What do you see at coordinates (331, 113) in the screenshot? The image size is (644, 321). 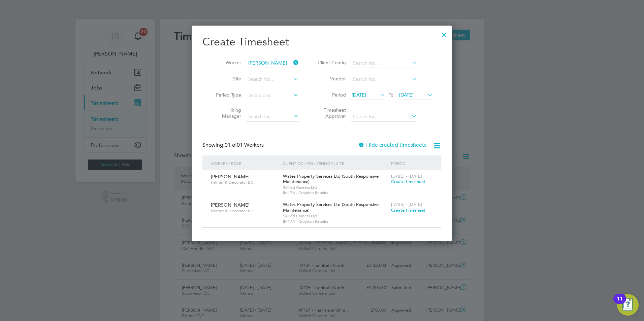 I see `label: Timesheet Approver` at bounding box center [331, 113].